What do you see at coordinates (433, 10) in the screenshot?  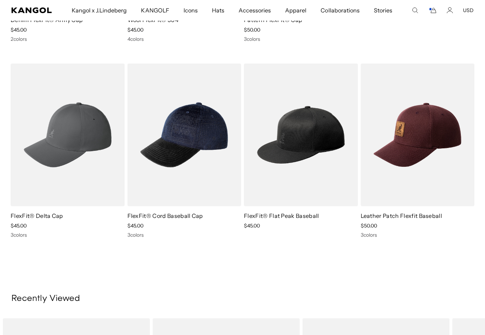 I see `button: Cart` at bounding box center [433, 10].